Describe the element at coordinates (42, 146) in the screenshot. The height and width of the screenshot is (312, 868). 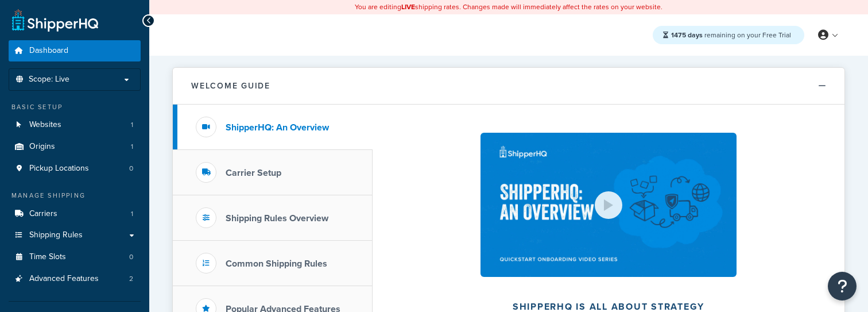
I see `span: Origins` at that location.